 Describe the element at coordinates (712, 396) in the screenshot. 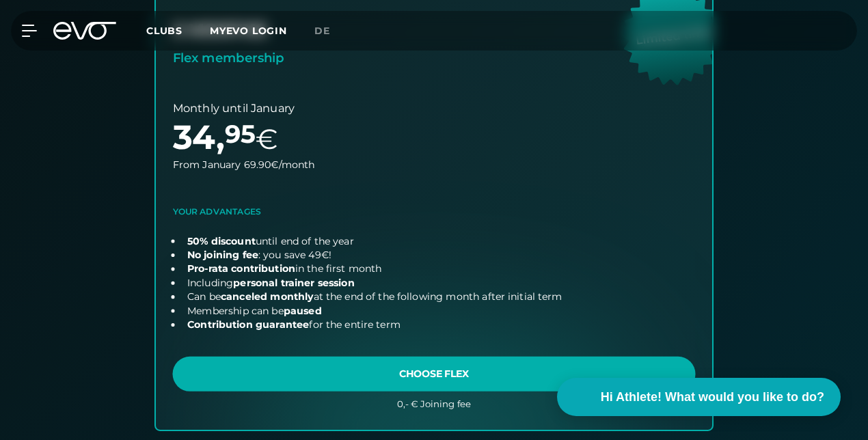

I see `span: Hi Athlete! What would you like to do?` at that location.